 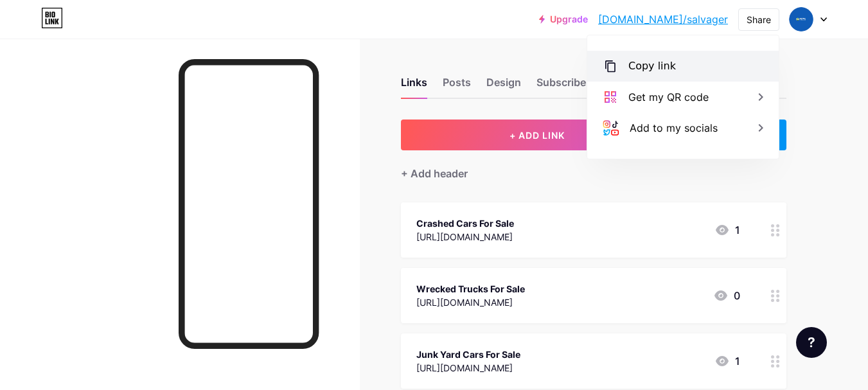 What do you see at coordinates (537, 135) in the screenshot?
I see `span: + ADD LINK` at bounding box center [537, 135].